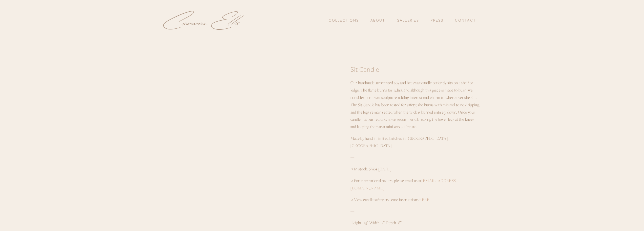 The width and height of the screenshot is (644, 231). Describe the element at coordinates (415, 105) in the screenshot. I see `p: Our handmade, unscented soy and beeswax candle patiently sits on a shelf or ledge. The flame burn...` at that location.